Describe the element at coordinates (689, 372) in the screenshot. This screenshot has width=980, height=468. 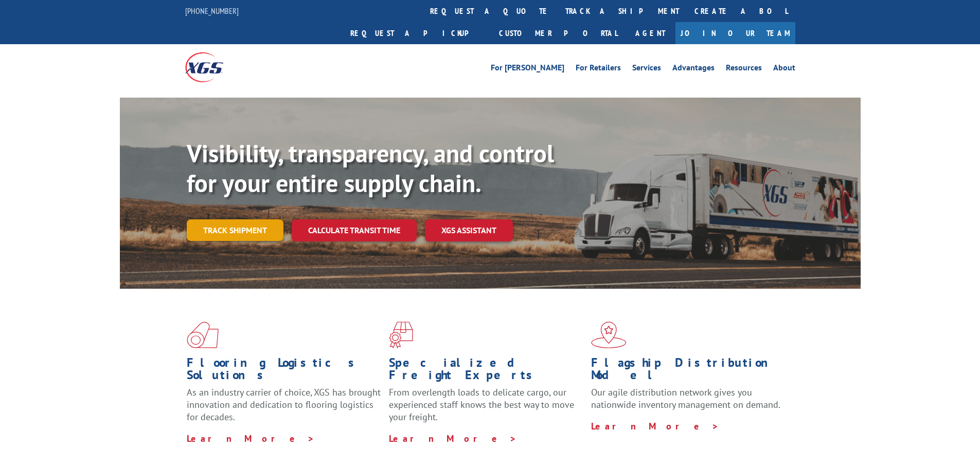
I see `h1: Flagship Distribution Model` at that location.